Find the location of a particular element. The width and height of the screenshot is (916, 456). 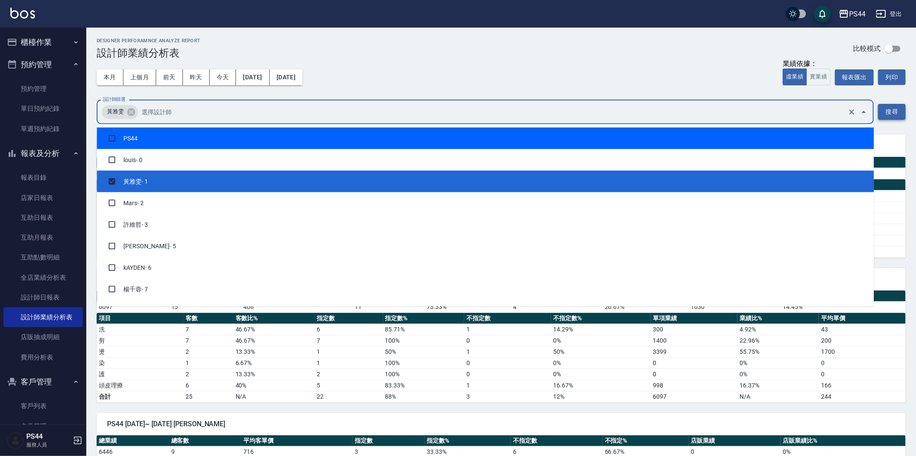

button: 報表及分析 is located at coordinates (43, 154).